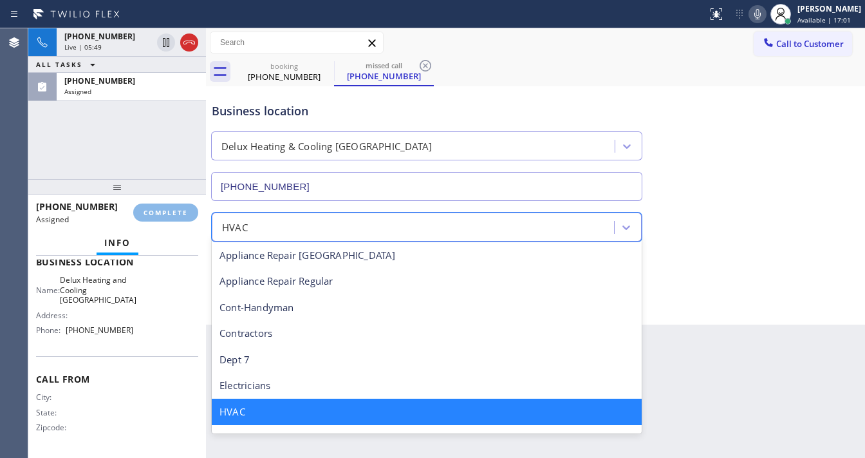 The height and width of the screenshot is (458, 865). Describe the element at coordinates (53, 397) in the screenshot. I see `span: City:` at that location.